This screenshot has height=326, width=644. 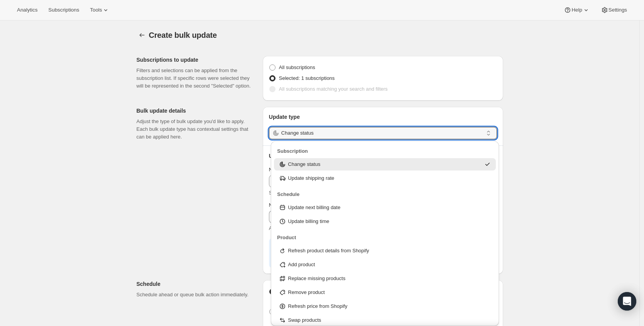 I want to click on span: Subscriptions, so click(x=64, y=10).